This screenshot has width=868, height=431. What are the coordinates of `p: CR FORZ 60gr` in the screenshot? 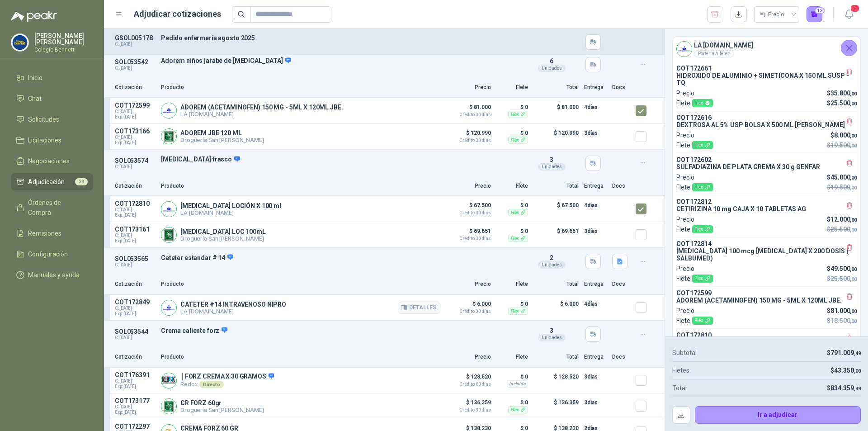 It's located at (222, 403).